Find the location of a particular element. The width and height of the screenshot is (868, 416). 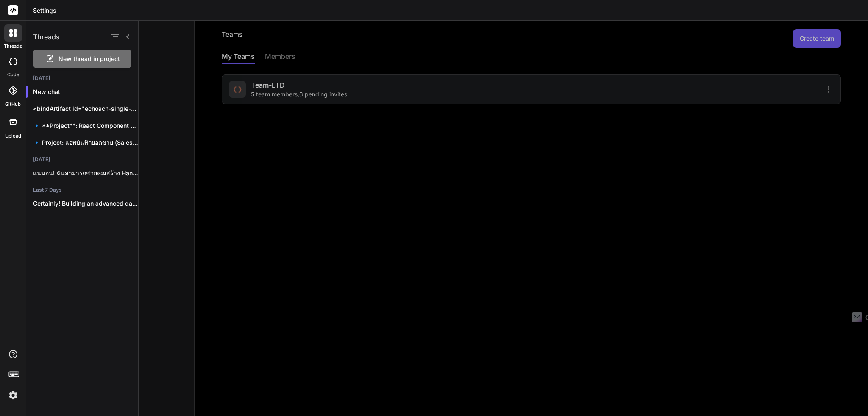

img: logo_orange.svg is located at coordinates (17, 17).